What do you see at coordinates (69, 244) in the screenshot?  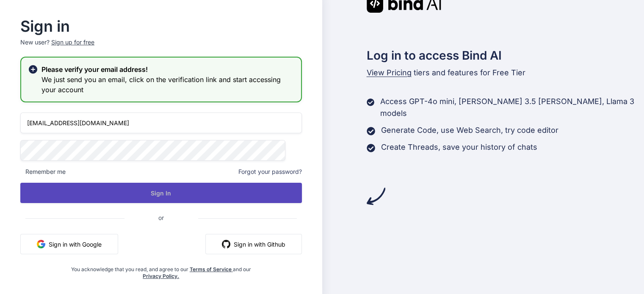 I see `button: Sign in with Google` at bounding box center [69, 244].